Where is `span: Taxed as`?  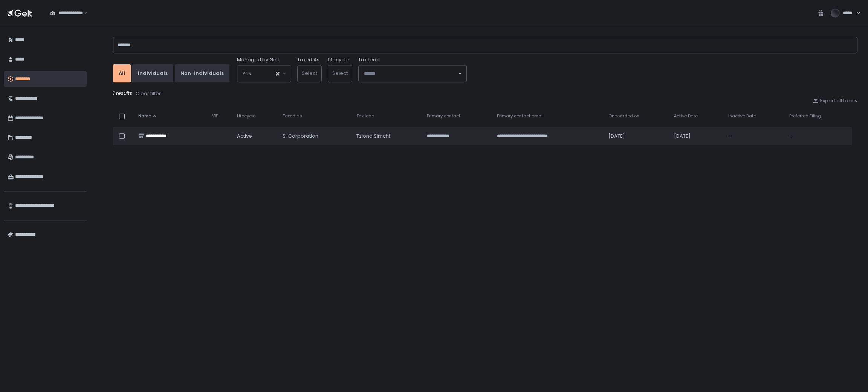
span: Taxed as is located at coordinates (293, 116).